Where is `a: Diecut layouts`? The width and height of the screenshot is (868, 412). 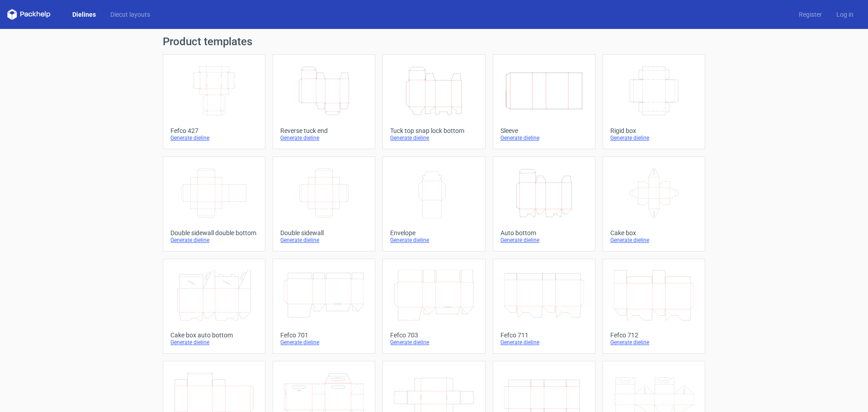
a: Diecut layouts is located at coordinates (130, 14).